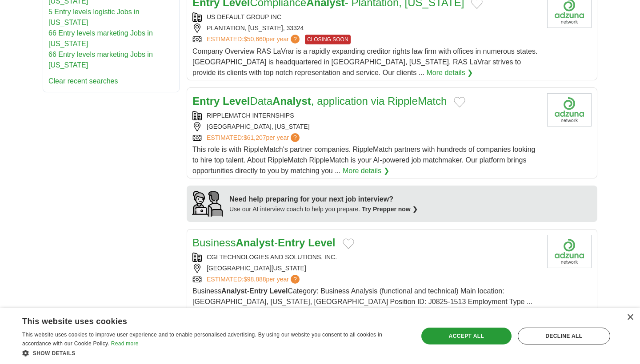 The height and width of the screenshot is (364, 640). I want to click on span: Company Overview RAS LaVrar is a rapidly expanding creditor rights law firm with offices in numer..., so click(365, 62).